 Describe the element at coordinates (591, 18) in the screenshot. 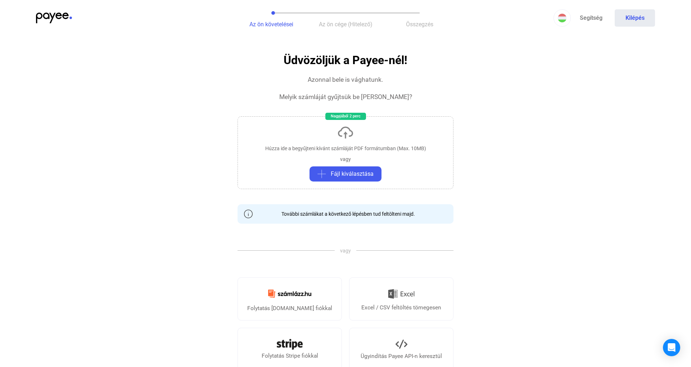

I see `a: Segítség` at that location.